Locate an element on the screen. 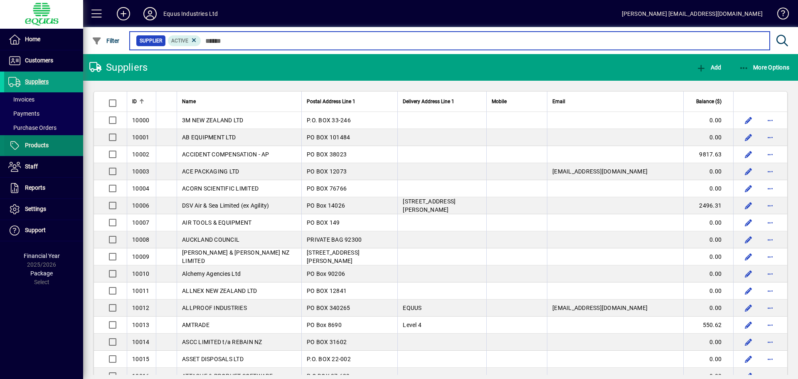 The image size is (798, 379). span: 10003 is located at coordinates (141, 171).